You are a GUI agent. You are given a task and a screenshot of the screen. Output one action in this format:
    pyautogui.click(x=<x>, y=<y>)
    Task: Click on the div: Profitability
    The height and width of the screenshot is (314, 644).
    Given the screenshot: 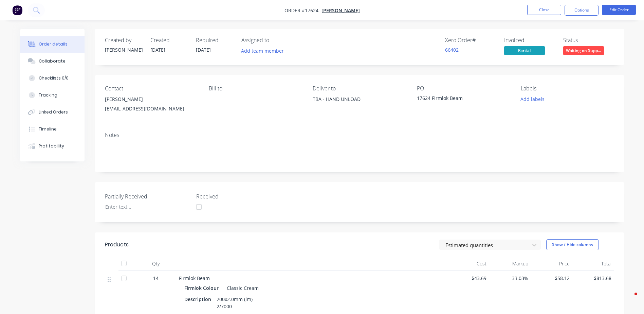 What is the action you would take?
    pyautogui.click(x=51, y=146)
    